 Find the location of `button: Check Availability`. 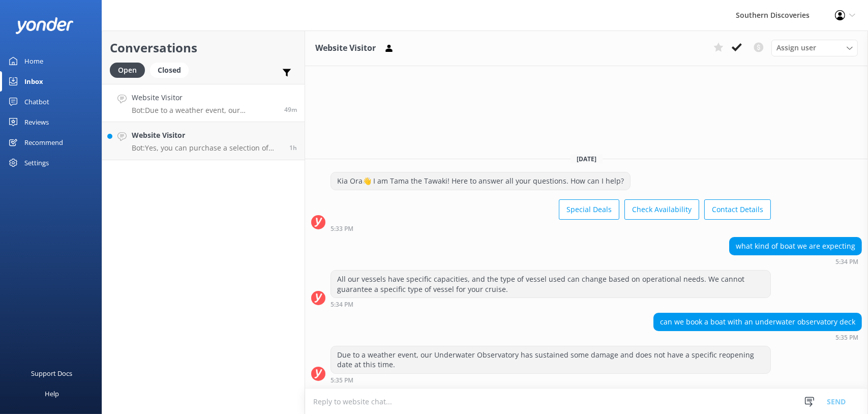

button: Check Availability is located at coordinates (661, 210).